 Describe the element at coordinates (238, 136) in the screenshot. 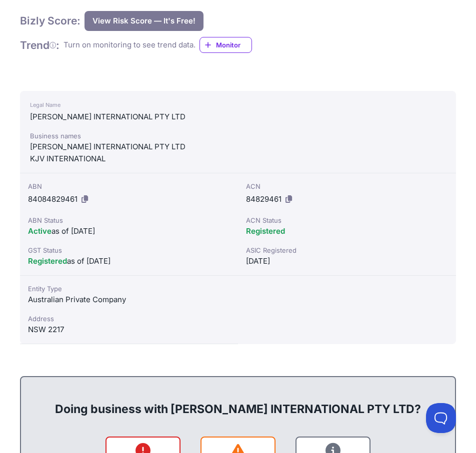

I see `div: Business names` at that location.